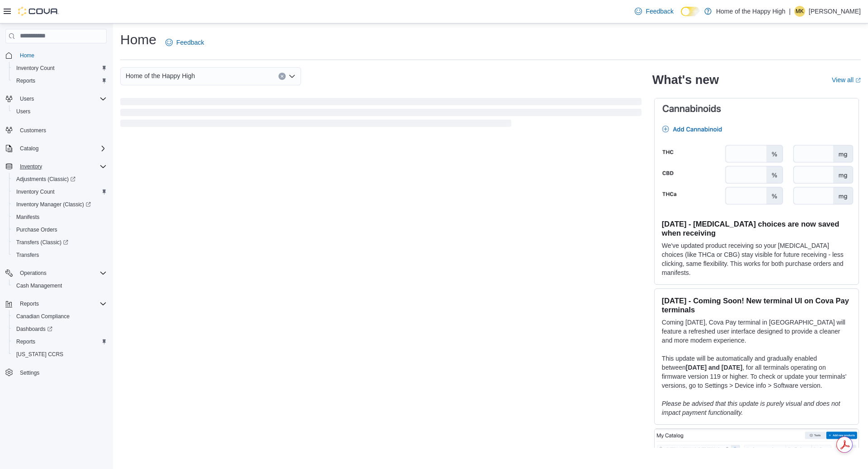  Describe the element at coordinates (60, 255) in the screenshot. I see `button: Transfers` at that location.